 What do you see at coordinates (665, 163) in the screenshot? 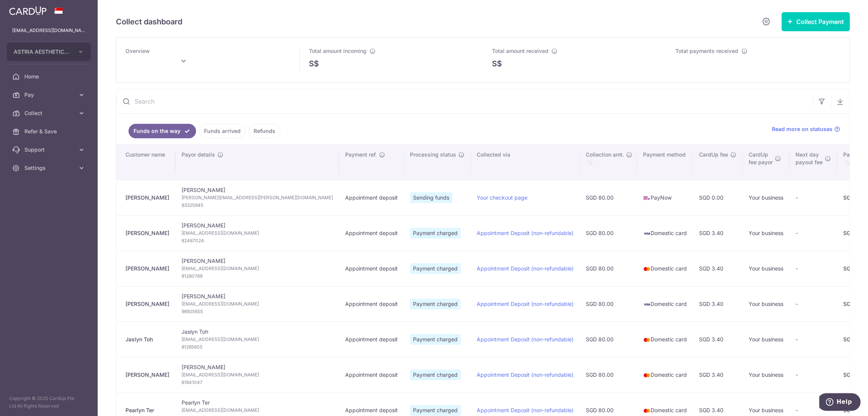
I see `th: Payment method` at bounding box center [665, 163].